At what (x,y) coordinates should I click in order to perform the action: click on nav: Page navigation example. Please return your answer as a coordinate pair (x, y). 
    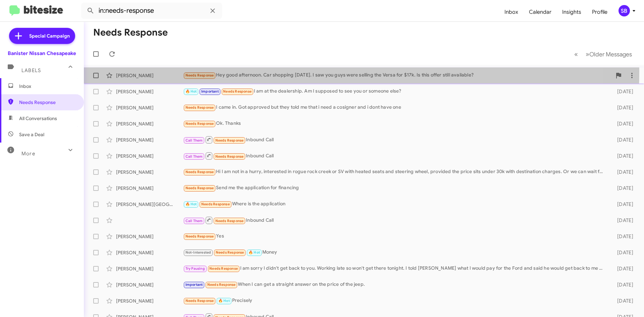
    Looking at the image, I should click on (602, 54).